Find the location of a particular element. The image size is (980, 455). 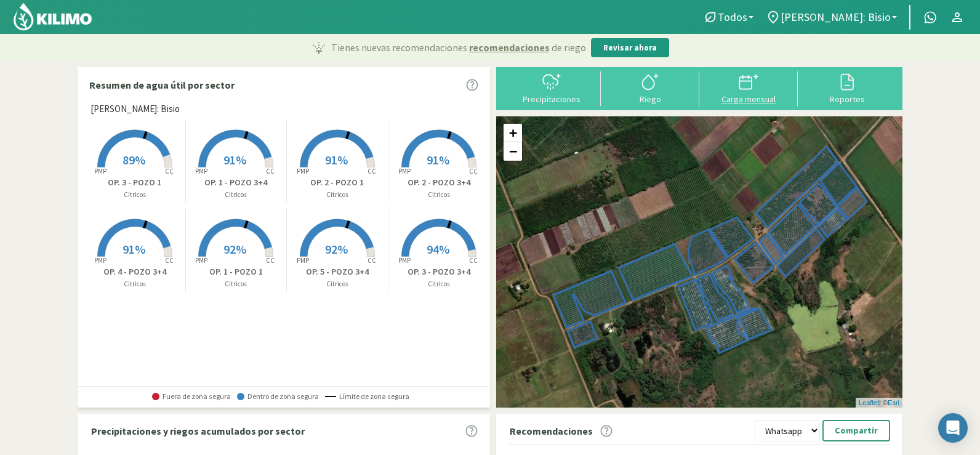

span: Dentro de zona segura is located at coordinates (278, 397).